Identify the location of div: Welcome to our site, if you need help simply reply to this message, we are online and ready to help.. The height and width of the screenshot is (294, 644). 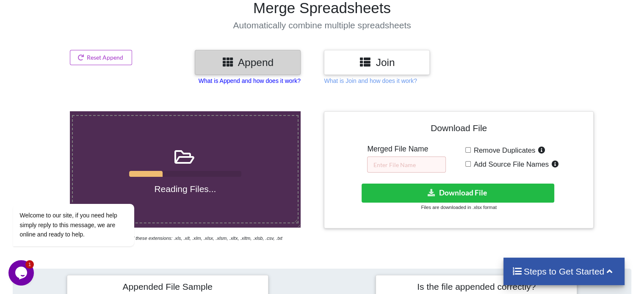
(76, 98).